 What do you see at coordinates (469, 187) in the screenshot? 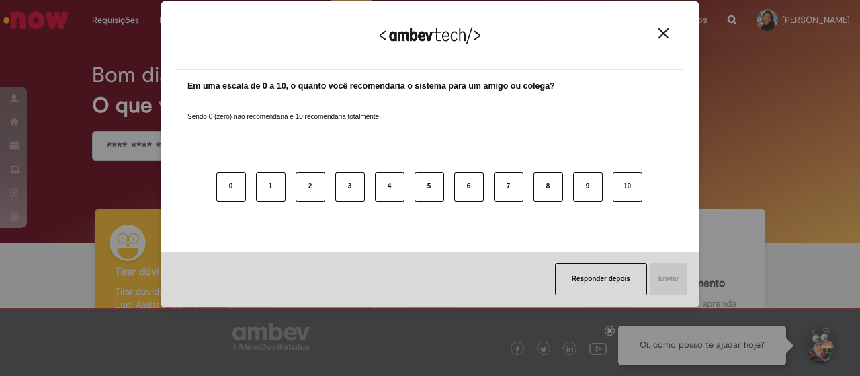
I see `button: 6` at bounding box center [469, 187].